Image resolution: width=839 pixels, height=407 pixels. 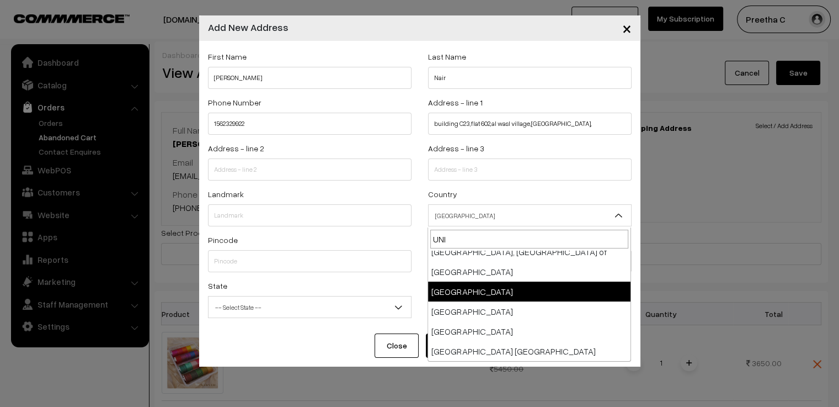 What do you see at coordinates (217, 285) in the screenshot?
I see `label: State` at bounding box center [217, 285].